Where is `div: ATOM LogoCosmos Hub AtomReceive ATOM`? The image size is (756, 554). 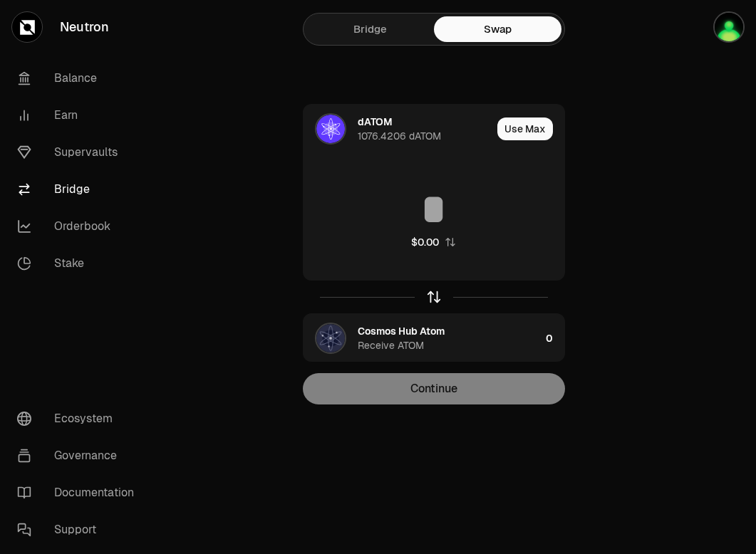 div: ATOM LogoCosmos Hub AtomReceive ATOM is located at coordinates (421, 339).